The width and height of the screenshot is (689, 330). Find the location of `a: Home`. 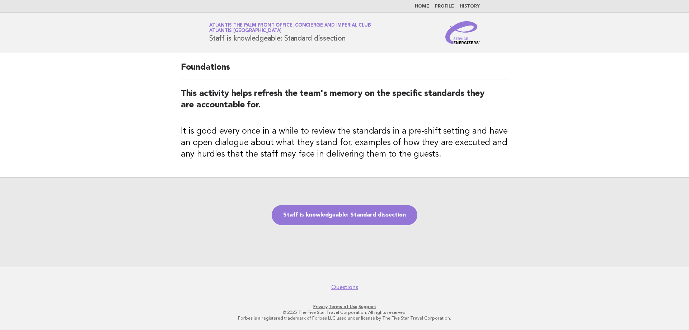

a: Home is located at coordinates (422, 6).